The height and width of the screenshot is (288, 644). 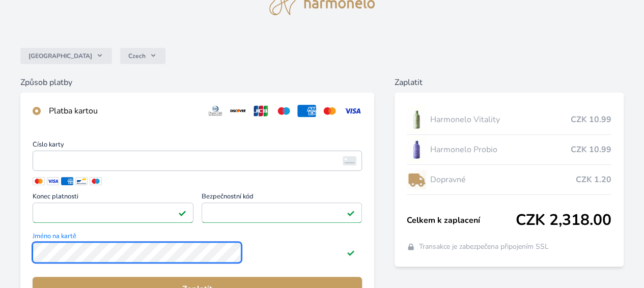 I want to click on span: Konec platnosti, so click(x=113, y=198).